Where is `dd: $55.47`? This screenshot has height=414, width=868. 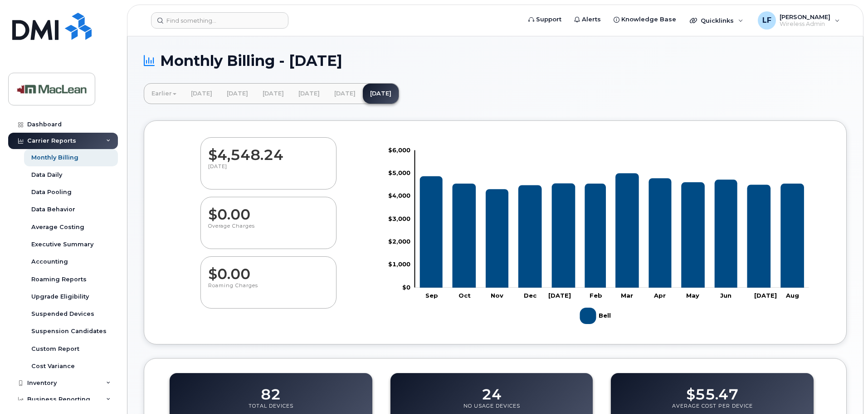 dd: $55.47 is located at coordinates (712, 389).